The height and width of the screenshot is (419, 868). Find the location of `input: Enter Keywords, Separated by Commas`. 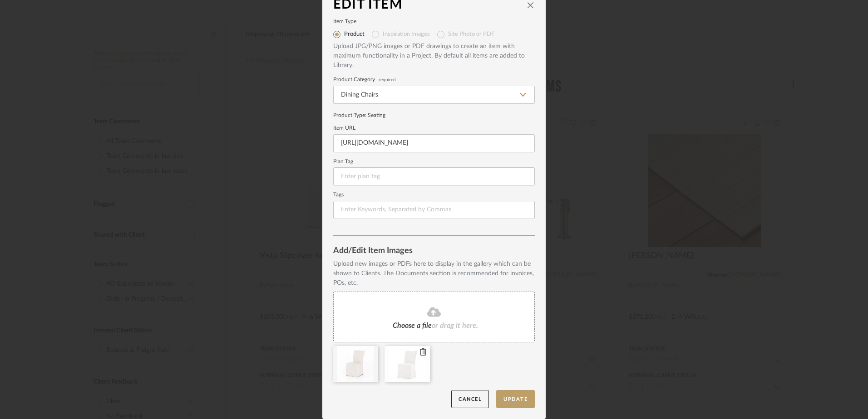

input: Enter Keywords, Separated by Commas is located at coordinates (434, 210).